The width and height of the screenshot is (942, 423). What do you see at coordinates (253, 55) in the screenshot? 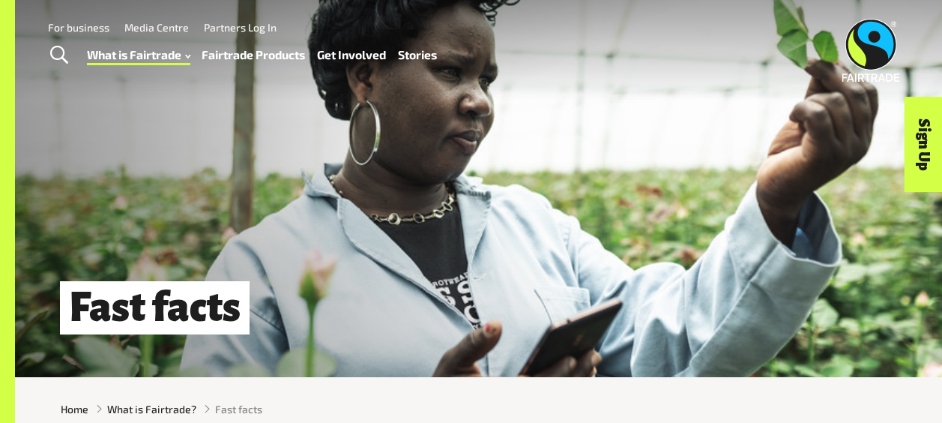
I see `a: Fairtrade Products` at bounding box center [253, 55].